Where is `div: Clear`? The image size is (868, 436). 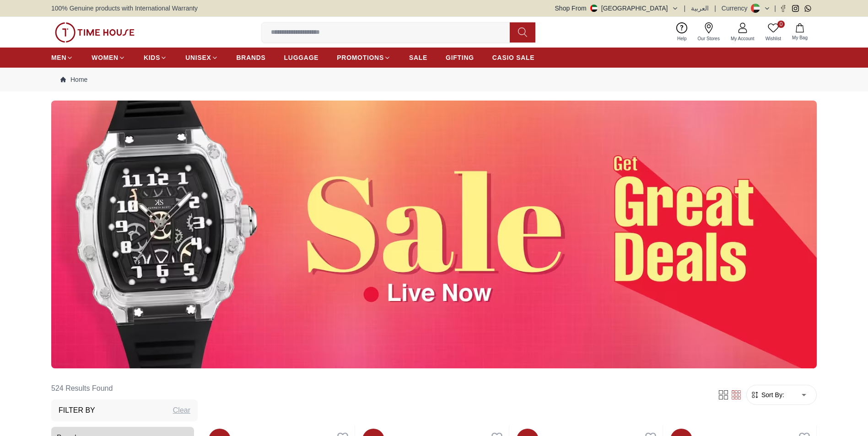 div: Clear is located at coordinates (182, 410).